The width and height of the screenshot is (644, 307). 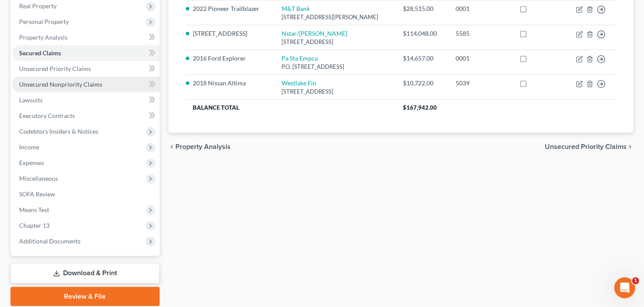 I want to click on span: 1, so click(x=636, y=281).